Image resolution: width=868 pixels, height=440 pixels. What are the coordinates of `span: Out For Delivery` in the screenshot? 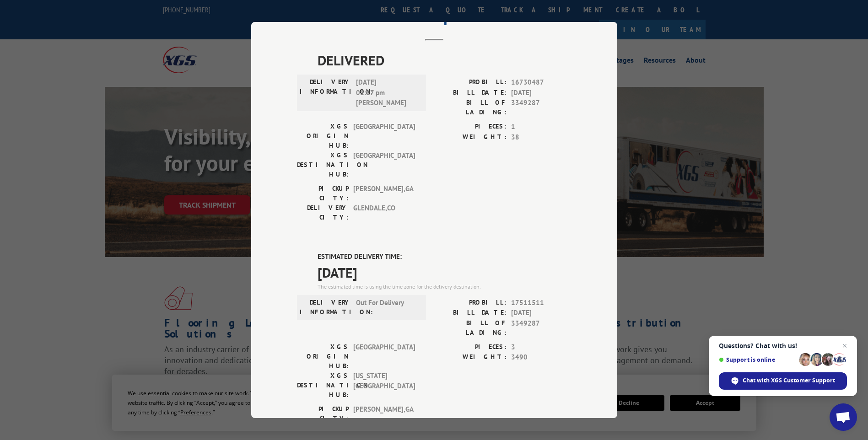 It's located at (387, 308).